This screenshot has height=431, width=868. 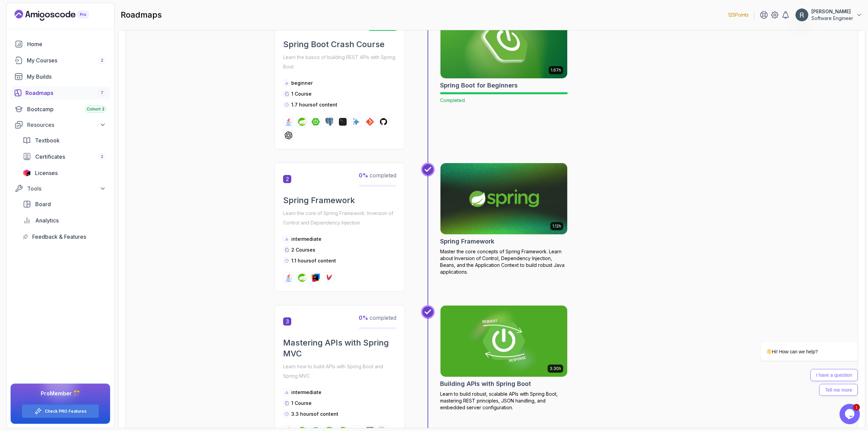 I want to click on a: Landing page, so click(x=59, y=15).